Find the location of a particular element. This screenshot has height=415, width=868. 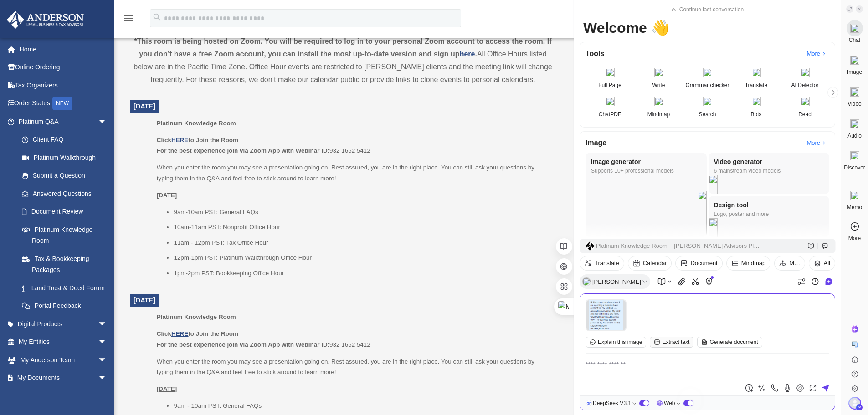

a: Client FAQ is located at coordinates (67, 140).